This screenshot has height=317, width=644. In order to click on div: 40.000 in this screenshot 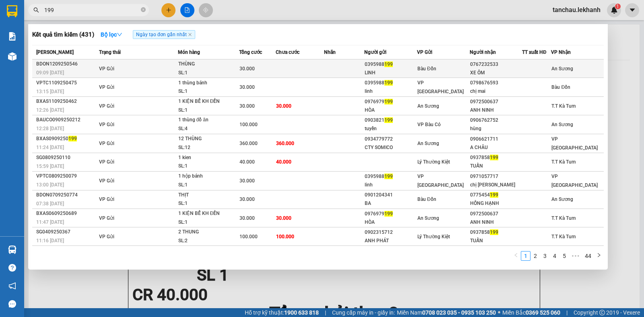, I will do `click(48, 57)`.